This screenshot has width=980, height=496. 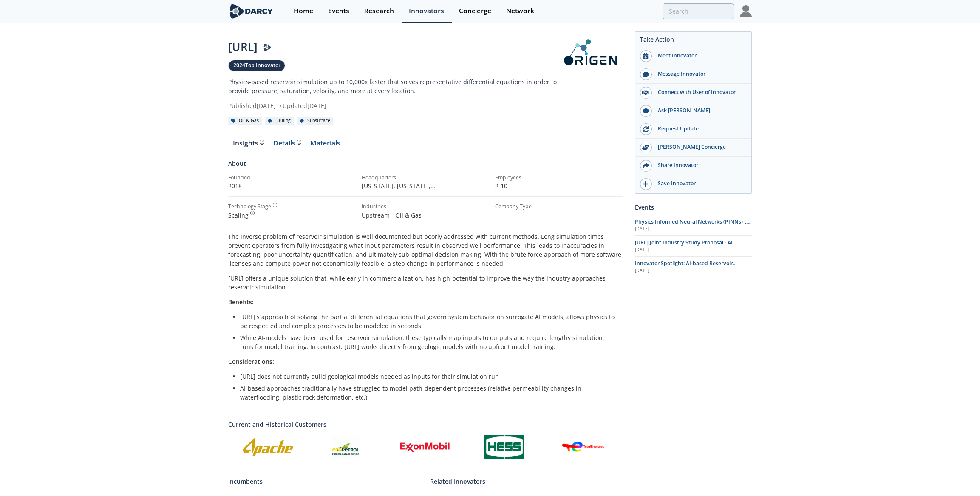 I want to click on div: Scaling, so click(x=292, y=215).